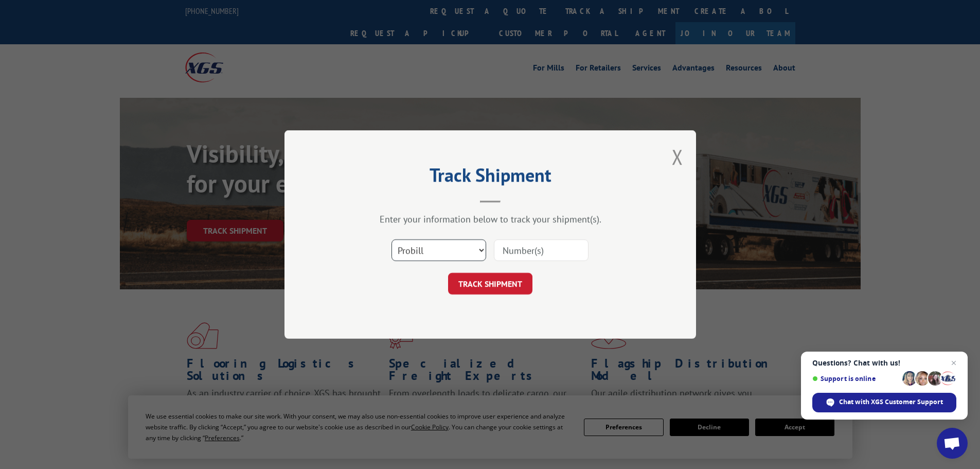 This screenshot has width=980, height=469. Describe the element at coordinates (855, 378) in the screenshot. I see `span: Support is online` at that location.